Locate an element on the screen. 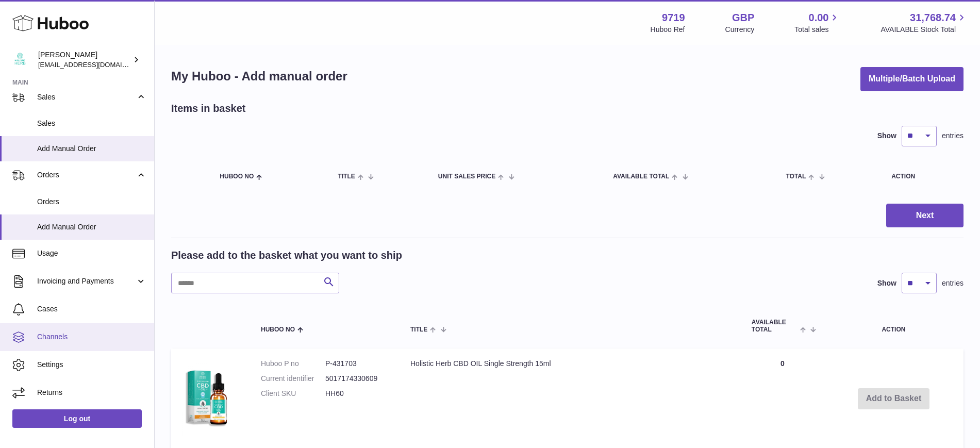  dt: Huboo P no is located at coordinates (293, 363).